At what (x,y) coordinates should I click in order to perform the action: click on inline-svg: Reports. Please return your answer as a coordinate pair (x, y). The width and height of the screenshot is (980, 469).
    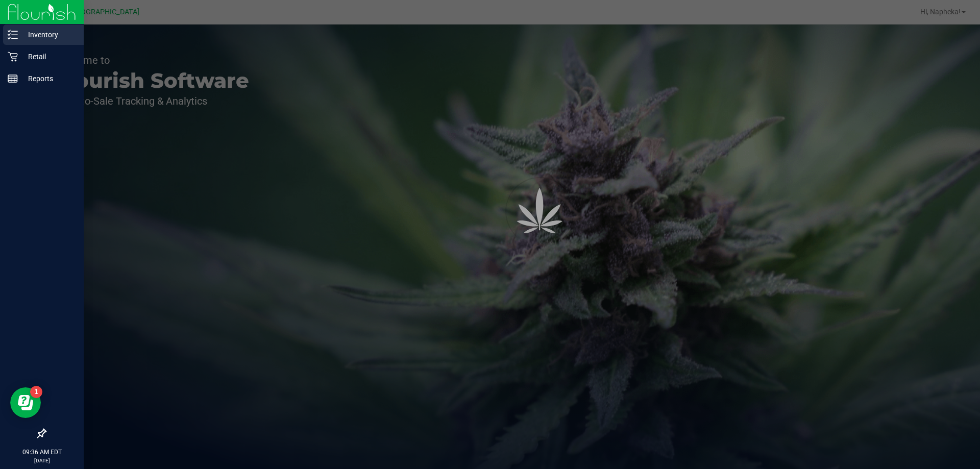
    Looking at the image, I should click on (12, 78).